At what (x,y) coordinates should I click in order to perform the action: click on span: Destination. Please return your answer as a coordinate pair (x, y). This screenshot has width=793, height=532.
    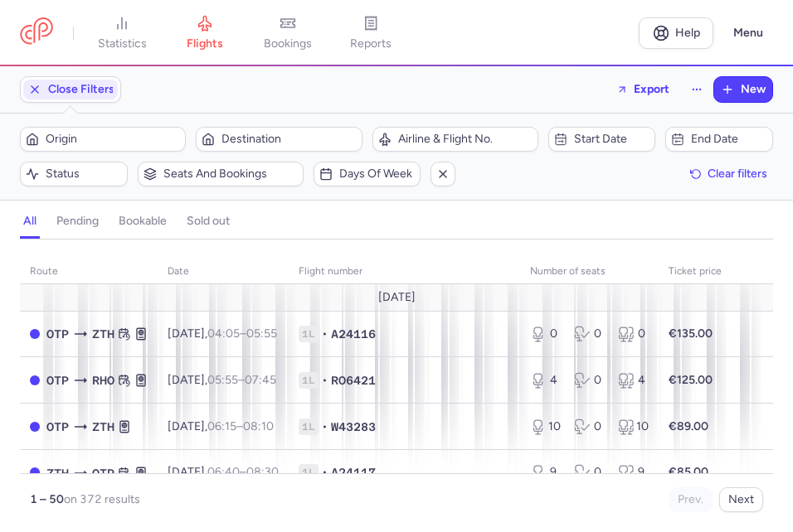
    Looking at the image, I should click on (288, 139).